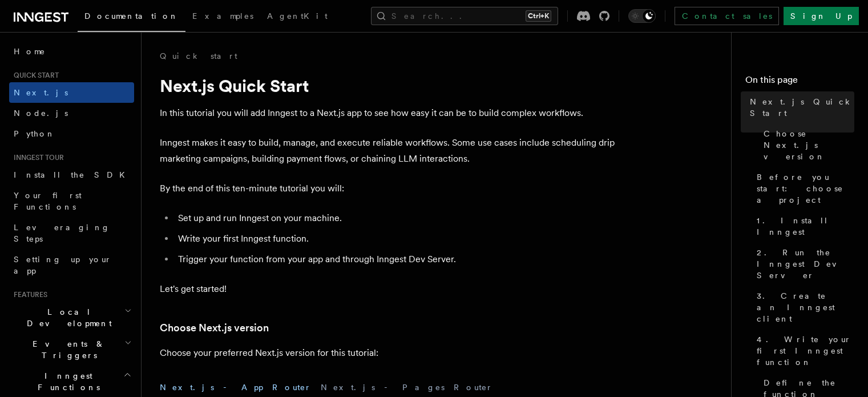  What do you see at coordinates (63, 265) in the screenshot?
I see `span: Setting up your app` at bounding box center [63, 265].